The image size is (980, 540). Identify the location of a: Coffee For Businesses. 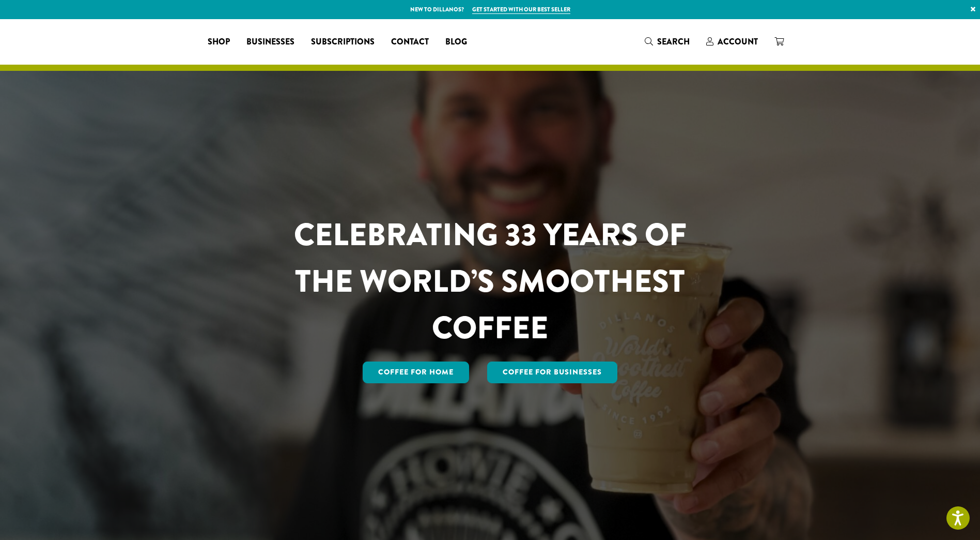
(553, 372).